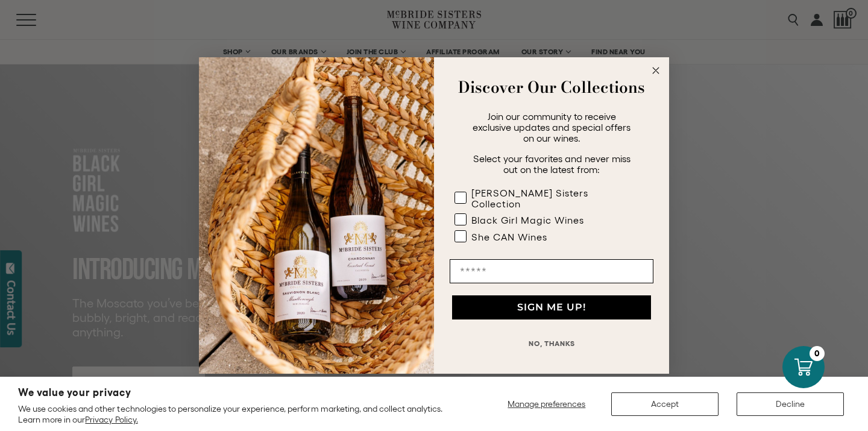  What do you see at coordinates (551, 271) in the screenshot?
I see `input: Email` at bounding box center [551, 271].